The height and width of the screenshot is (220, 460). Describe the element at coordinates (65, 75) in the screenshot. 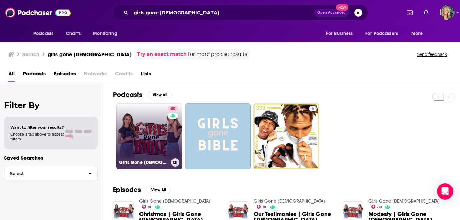

I see `a: Episodes` at that location.